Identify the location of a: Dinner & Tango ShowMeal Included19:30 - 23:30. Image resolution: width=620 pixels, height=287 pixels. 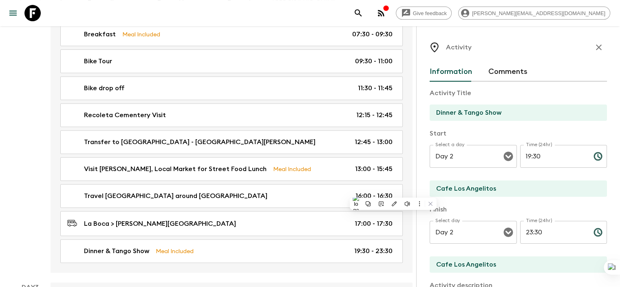
(232, 251).